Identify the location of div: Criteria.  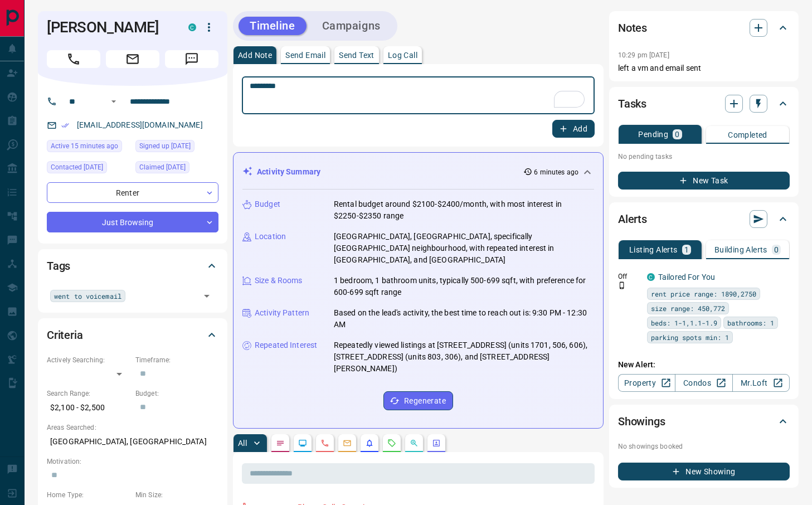
(133, 336).